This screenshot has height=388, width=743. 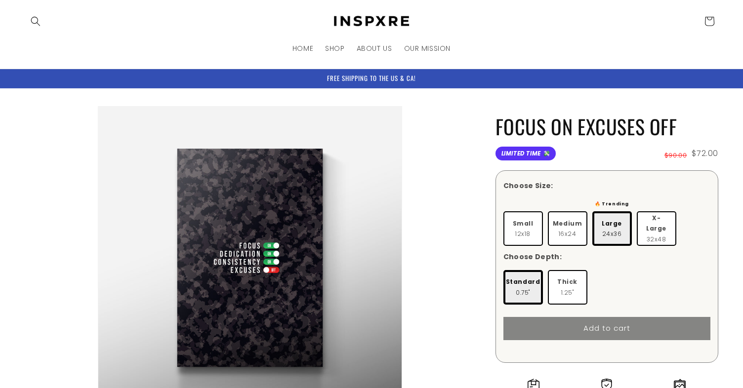 What do you see at coordinates (523, 229) in the screenshot?
I see `label: 12x18` at bounding box center [523, 229].